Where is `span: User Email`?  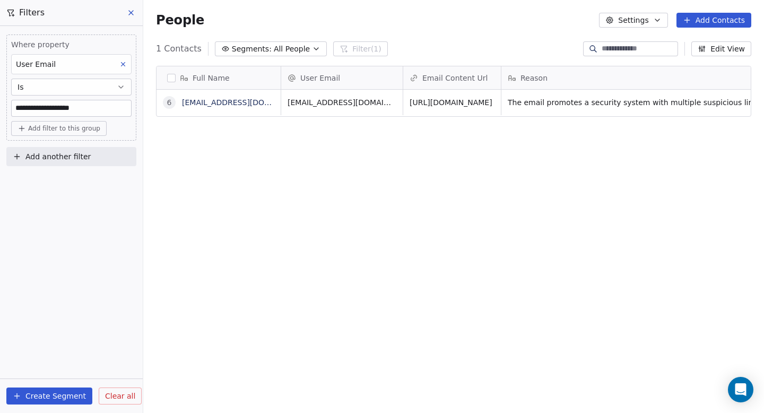
span: User Email is located at coordinates (320, 78).